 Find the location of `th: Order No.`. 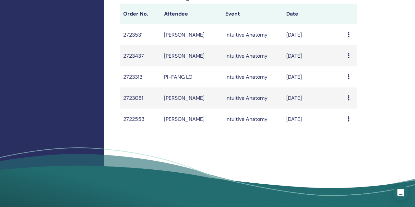

th: Order No. is located at coordinates (140, 14).